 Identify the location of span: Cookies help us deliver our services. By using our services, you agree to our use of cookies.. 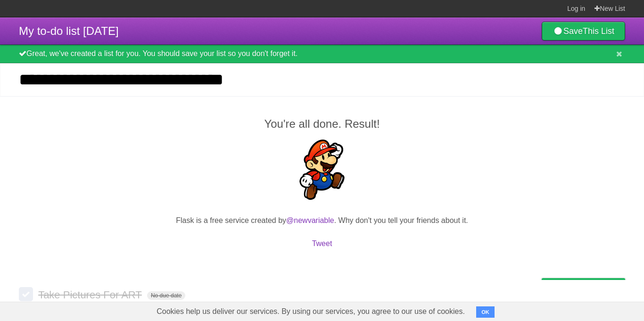
(311, 311).